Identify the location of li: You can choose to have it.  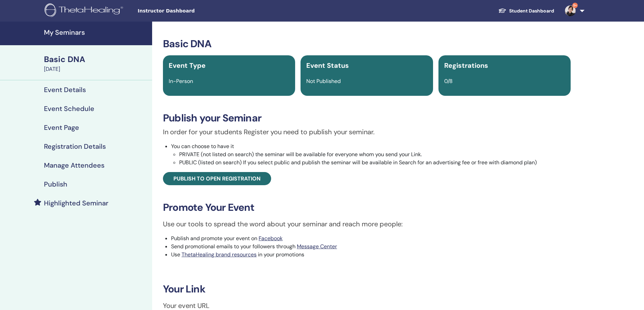
(371, 154).